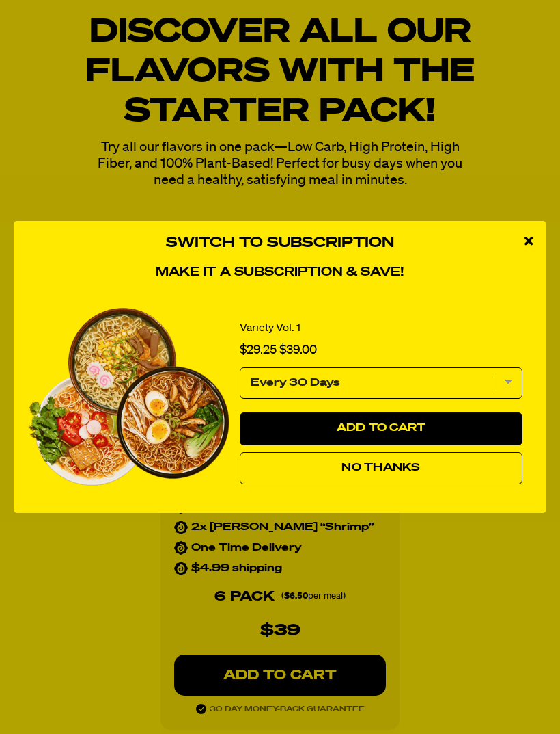 The width and height of the screenshot is (560, 734). I want to click on span: No Thanks, so click(381, 467).